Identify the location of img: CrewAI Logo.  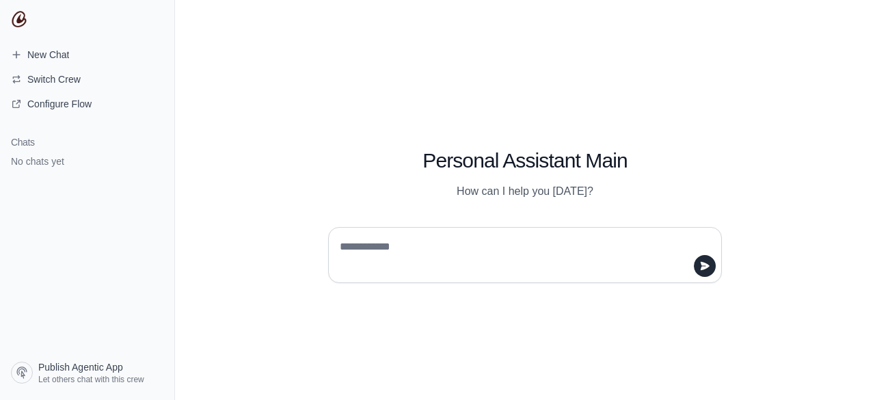
(19, 19).